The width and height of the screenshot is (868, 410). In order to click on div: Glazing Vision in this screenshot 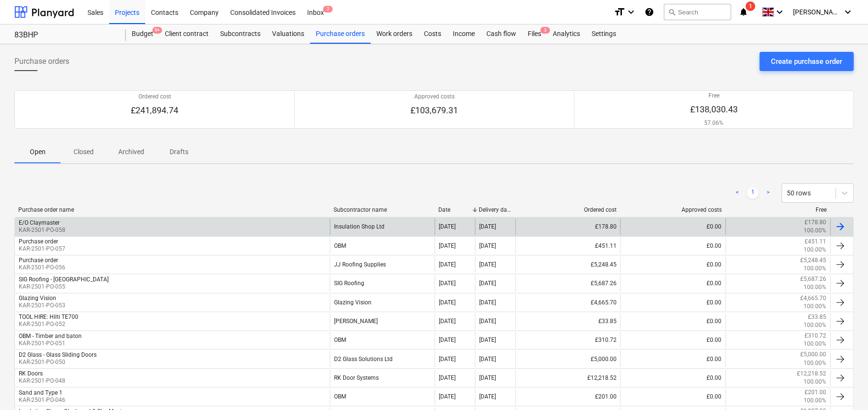, I will do `click(38, 298)`.